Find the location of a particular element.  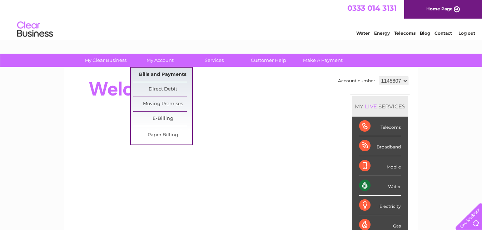

div: Water is located at coordinates (379, 185).